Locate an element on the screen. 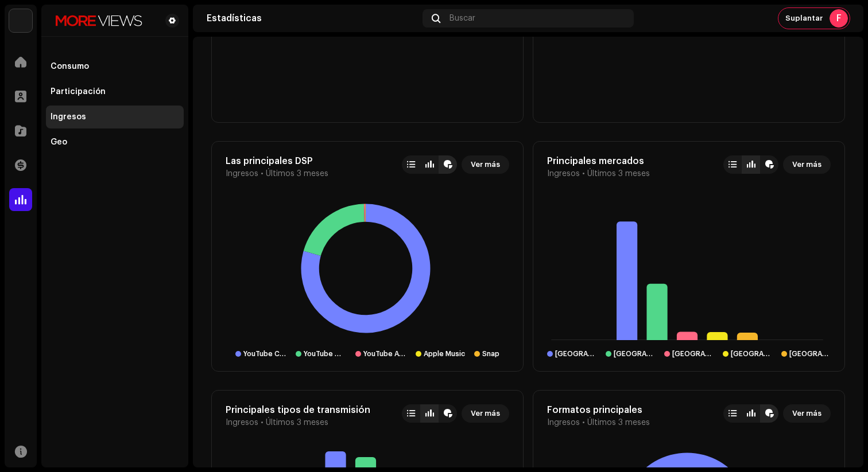 This screenshot has height=472, width=868. div: United States of America is located at coordinates (576, 354).